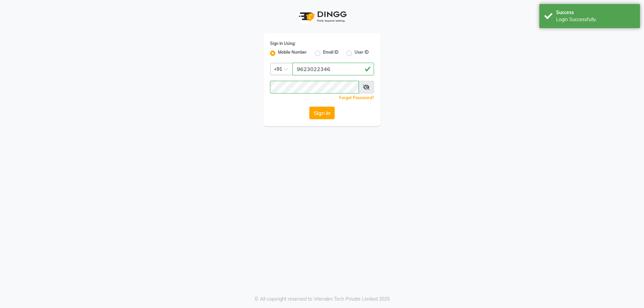 The image size is (644, 308). Describe the element at coordinates (330, 53) in the screenshot. I see `label: Email ID` at that location.